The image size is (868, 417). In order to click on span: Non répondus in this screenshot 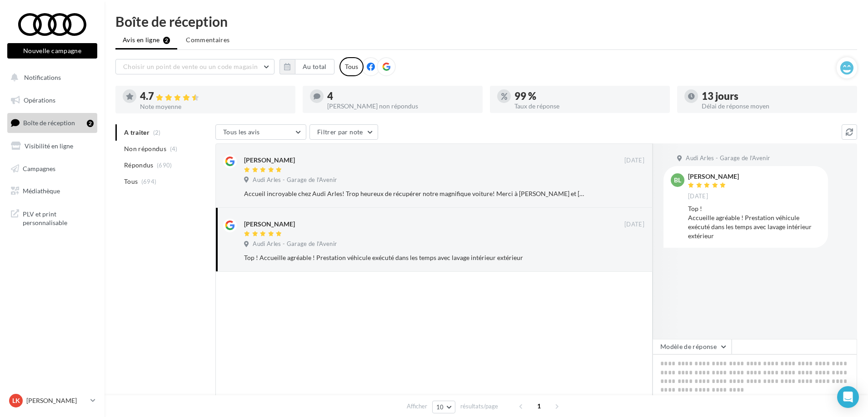, I will do `click(145, 149)`.